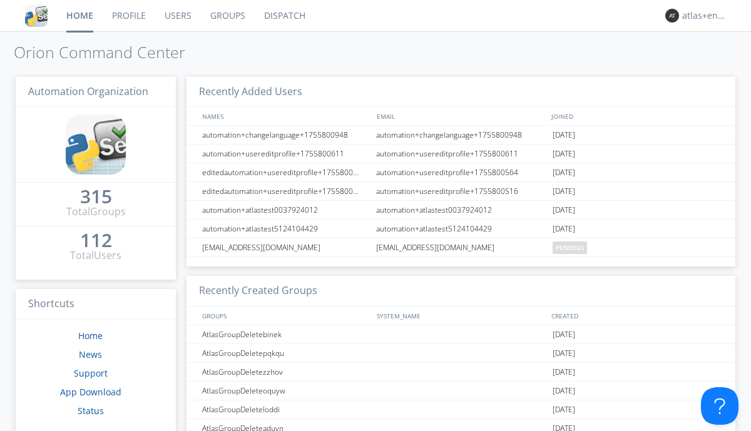  Describe the element at coordinates (90, 336) in the screenshot. I see `a: Home` at that location.